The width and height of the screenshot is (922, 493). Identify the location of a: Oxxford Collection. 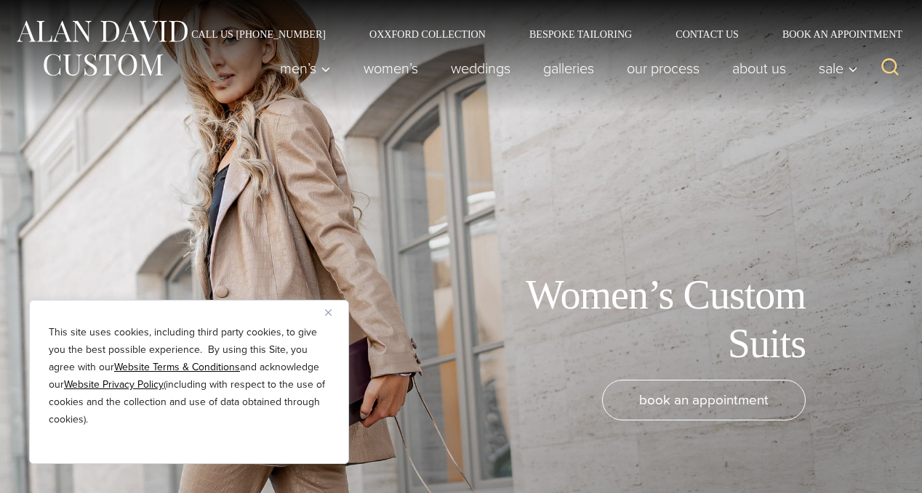
(427, 34).